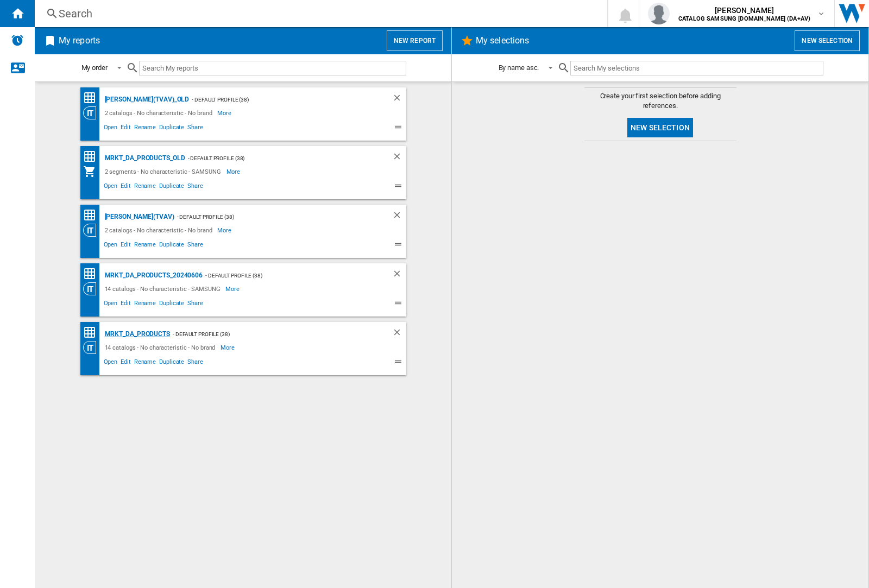 Image resolution: width=869 pixels, height=588 pixels. Describe the element at coordinates (272, 68) in the screenshot. I see `input: Search My reports` at that location.